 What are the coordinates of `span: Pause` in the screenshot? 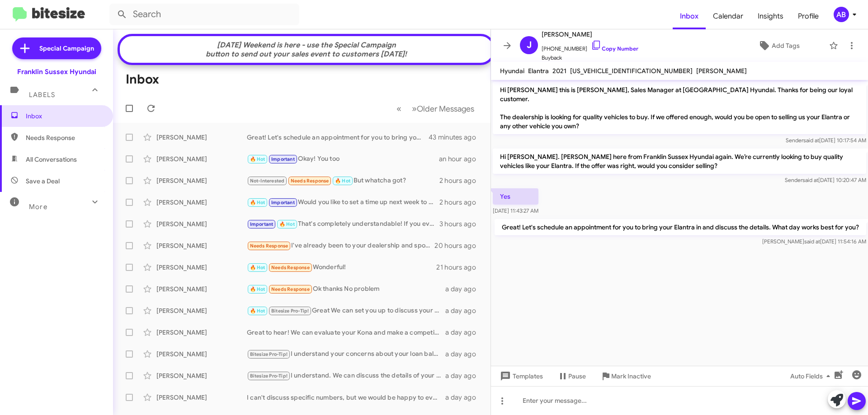 It's located at (577, 377).